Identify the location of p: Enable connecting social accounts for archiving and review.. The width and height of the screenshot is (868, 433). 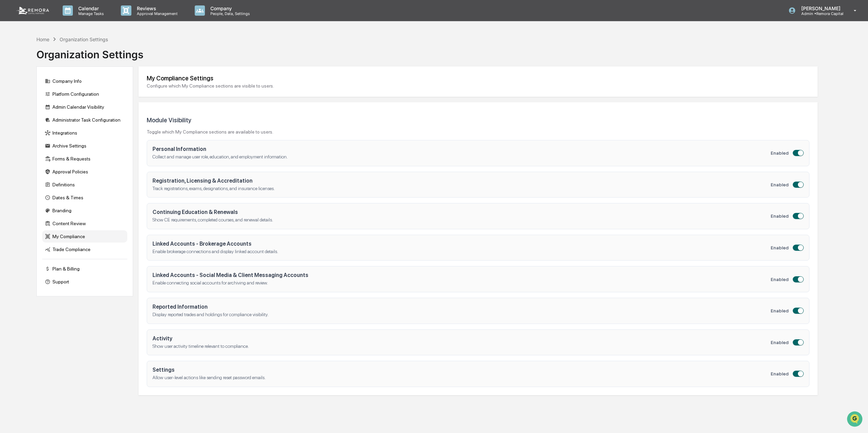
(462, 283).